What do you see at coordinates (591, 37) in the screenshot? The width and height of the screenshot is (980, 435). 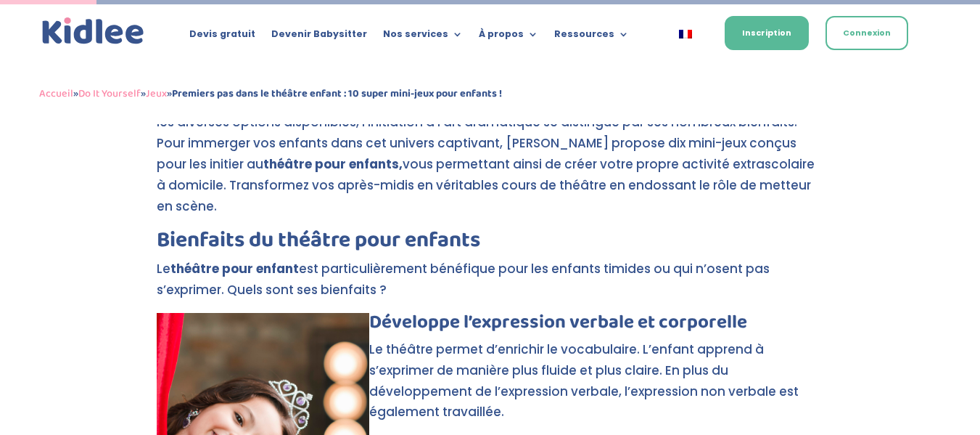 I see `a: Ressources` at bounding box center [591, 37].